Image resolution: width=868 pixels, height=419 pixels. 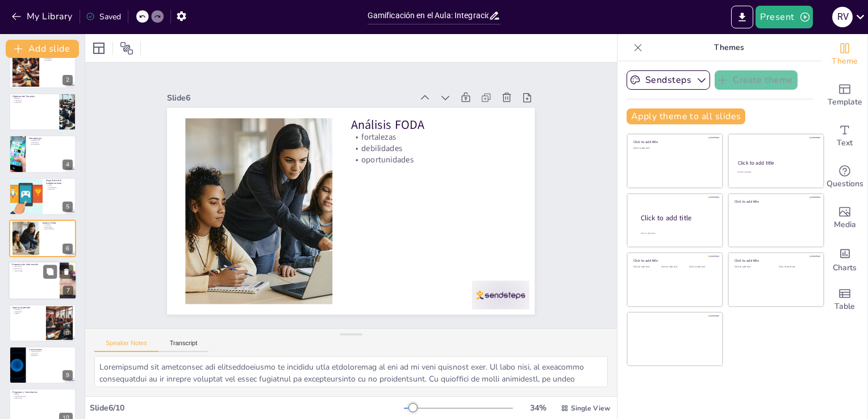 I want to click on button: My Library, so click(x=43, y=16).